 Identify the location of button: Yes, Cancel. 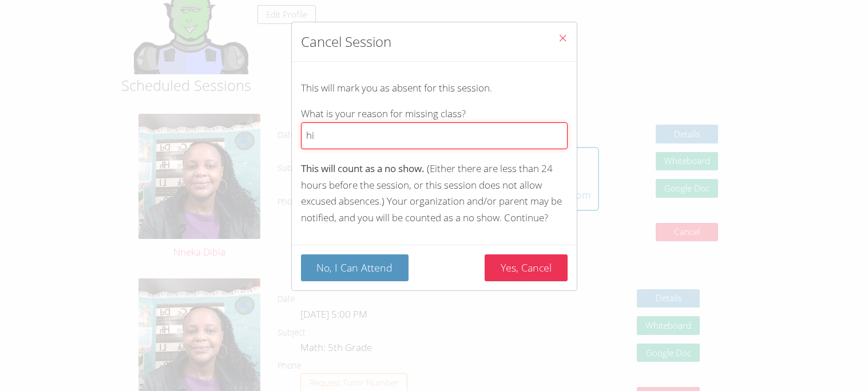
(526, 267).